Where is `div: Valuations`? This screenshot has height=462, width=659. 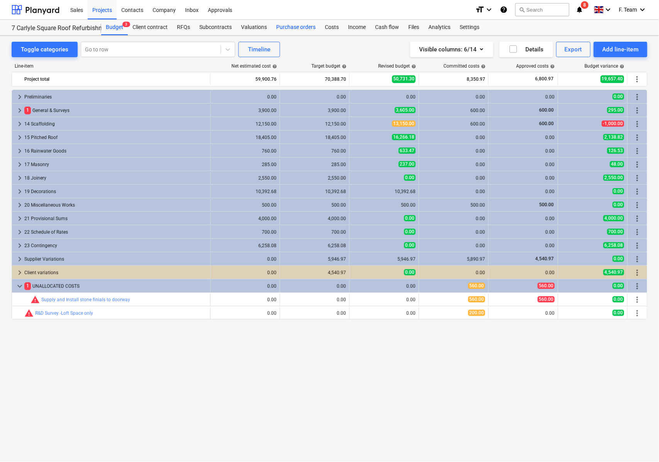 div: Valuations is located at coordinates (254, 27).